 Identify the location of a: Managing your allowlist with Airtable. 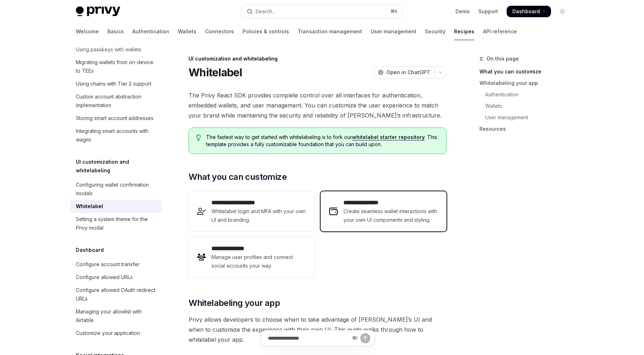
(116, 316).